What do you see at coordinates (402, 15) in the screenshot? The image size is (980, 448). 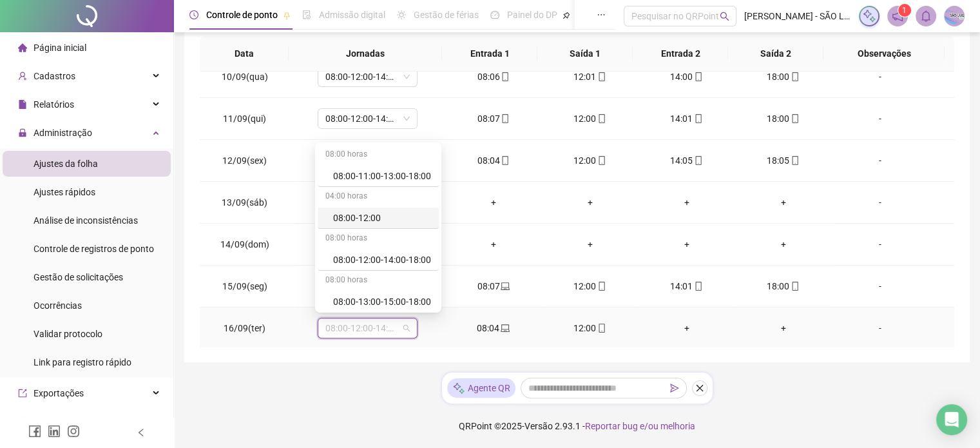 I see `span: sun` at bounding box center [402, 15].